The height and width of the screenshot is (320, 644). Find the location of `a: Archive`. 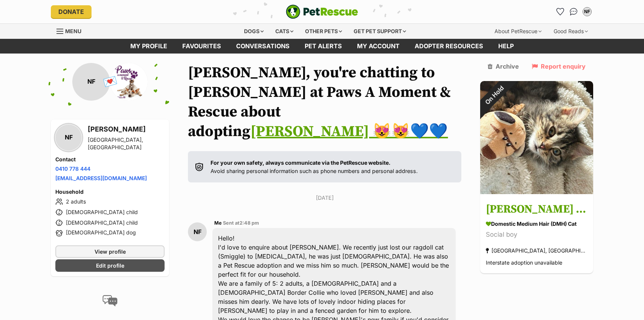

a: Archive is located at coordinates (503, 66).